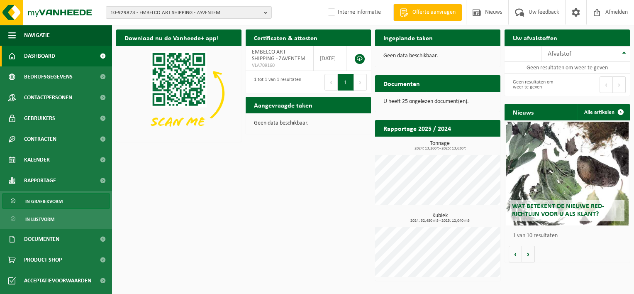  I want to click on h3: Tonnage, so click(440, 146).